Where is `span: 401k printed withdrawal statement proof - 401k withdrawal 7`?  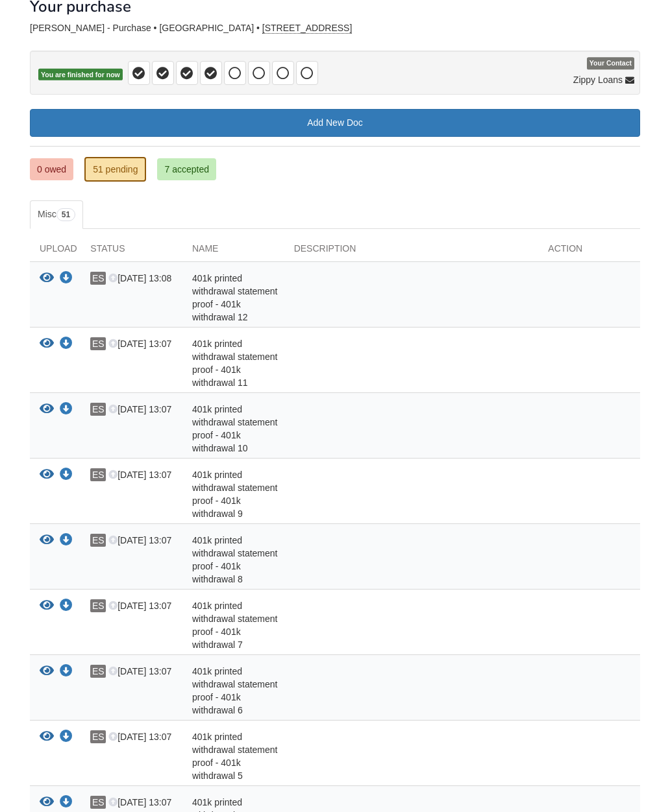
span: 401k printed withdrawal statement proof - 401k withdrawal 7 is located at coordinates (235, 625).